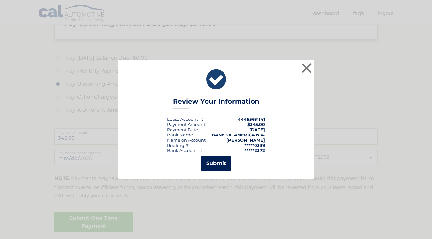 Image resolution: width=432 pixels, height=239 pixels. Describe the element at coordinates (251, 119) in the screenshot. I see `strong: 44455631141` at that location.